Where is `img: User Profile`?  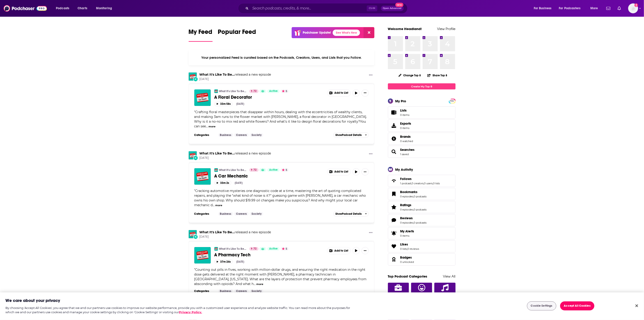
img: User Profile is located at coordinates (633, 8).